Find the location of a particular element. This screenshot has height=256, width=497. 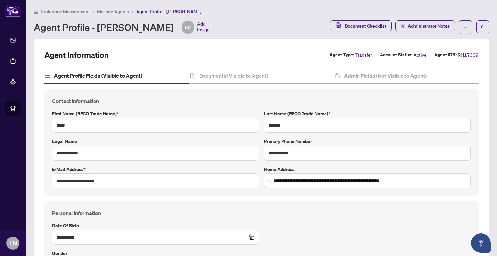

h4: Admin Fields (Not Visible to Agent) is located at coordinates (385, 76).